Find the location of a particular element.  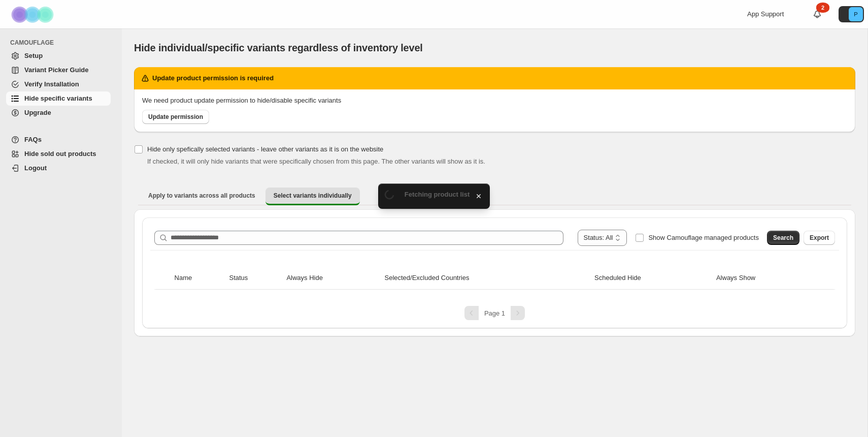

span: Update permission is located at coordinates (176, 117).